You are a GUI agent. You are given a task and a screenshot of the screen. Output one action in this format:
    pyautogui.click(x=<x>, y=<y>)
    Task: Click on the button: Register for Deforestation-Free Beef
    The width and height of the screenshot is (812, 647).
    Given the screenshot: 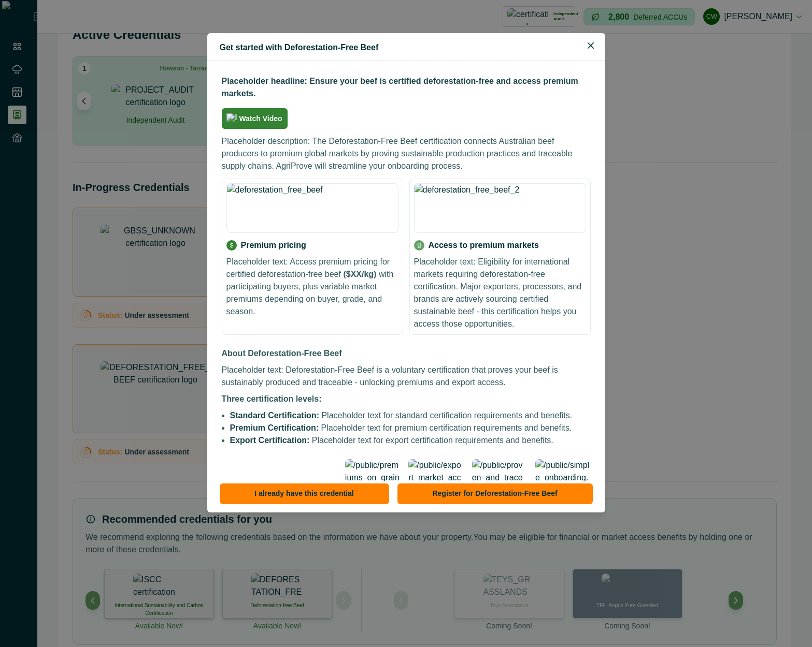 What is the action you would take?
    pyautogui.click(x=495, y=494)
    